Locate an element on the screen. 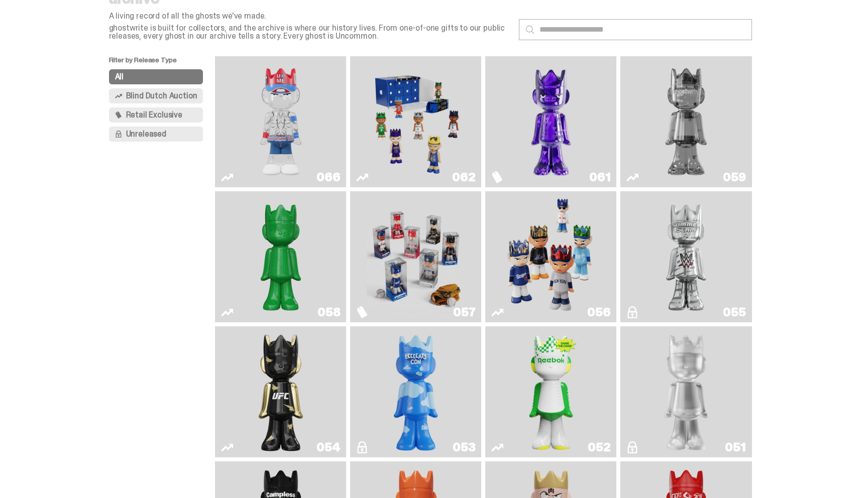  div: 062 is located at coordinates (463, 177).